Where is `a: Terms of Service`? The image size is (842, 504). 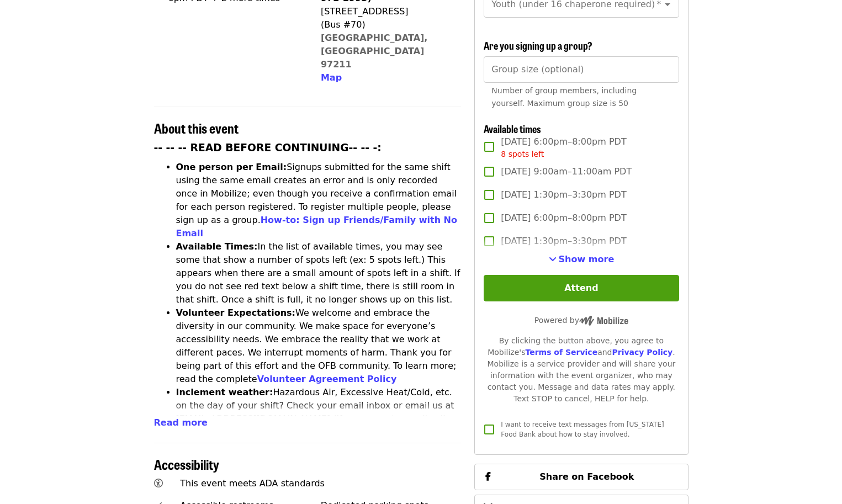
a: Terms of Service is located at coordinates (561, 352).